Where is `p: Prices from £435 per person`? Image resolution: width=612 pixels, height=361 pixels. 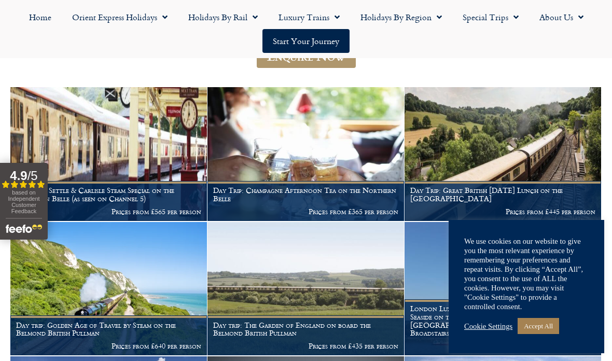 p: Prices from £435 per person is located at coordinates (305, 346).